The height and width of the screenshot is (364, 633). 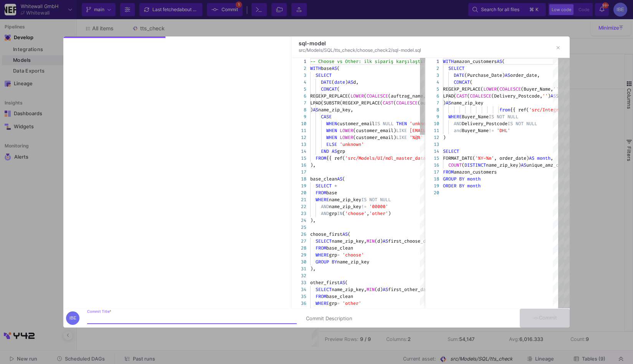 What do you see at coordinates (325, 151) in the screenshot?
I see `span: END` at bounding box center [325, 151].